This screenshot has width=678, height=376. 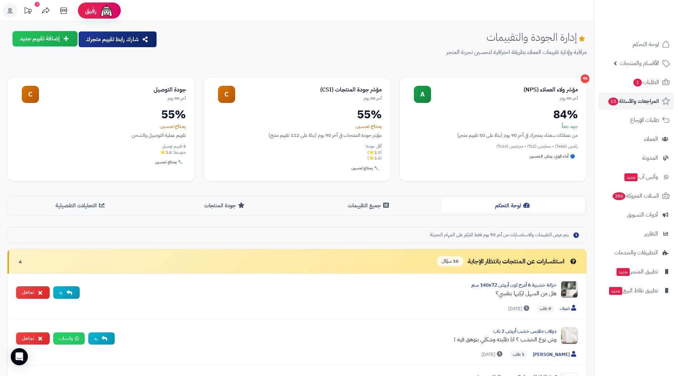 What do you see at coordinates (81, 206) in the screenshot?
I see `button: التحليلات التفصيلية` at bounding box center [81, 206].